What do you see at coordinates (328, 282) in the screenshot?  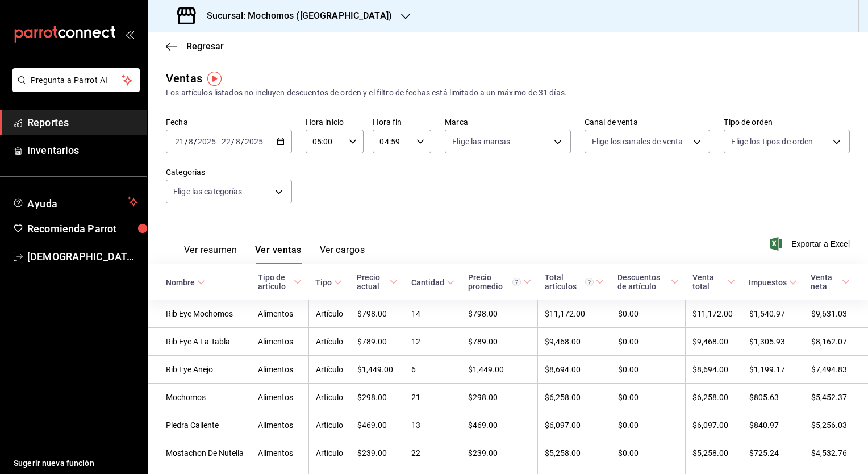 I see `span: Tipo` at bounding box center [328, 282].